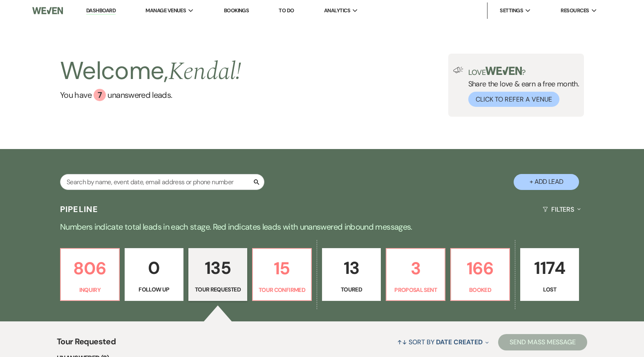 This screenshot has height=357, width=644. Describe the element at coordinates (546, 182) in the screenshot. I see `button: + Add Lead` at that location.